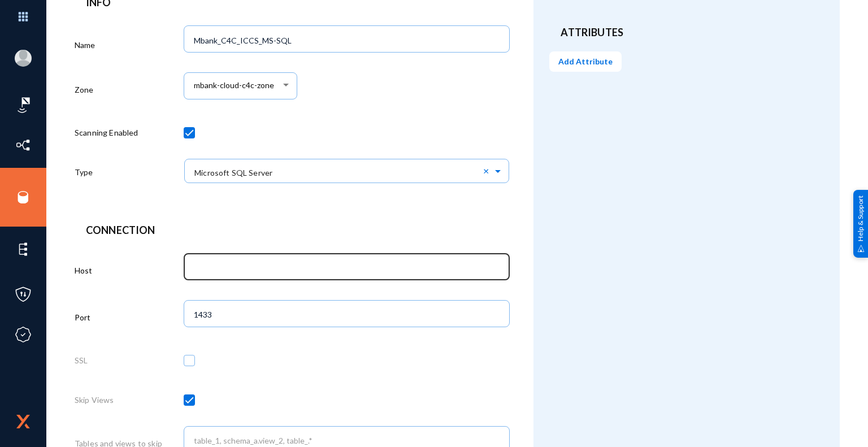 Image resolution: width=868 pixels, height=447 pixels. Describe the element at coordinates (23, 145) in the screenshot. I see `img: icon-inventory.svg` at that location.